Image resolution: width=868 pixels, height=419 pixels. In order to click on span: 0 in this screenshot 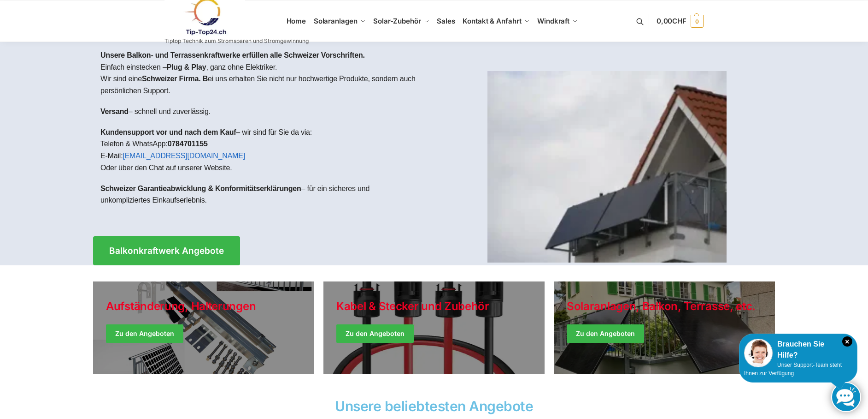, I will do `click(697, 22)`.